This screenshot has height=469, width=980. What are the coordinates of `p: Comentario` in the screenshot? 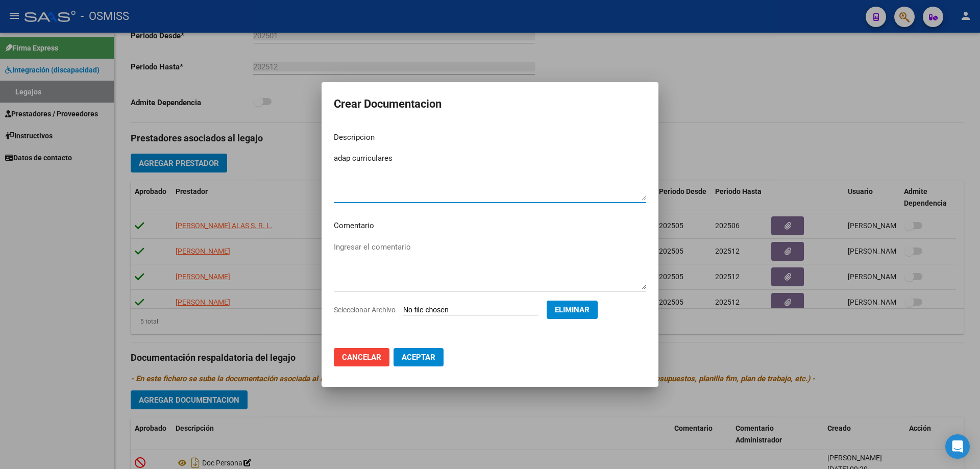 It's located at (490, 226).